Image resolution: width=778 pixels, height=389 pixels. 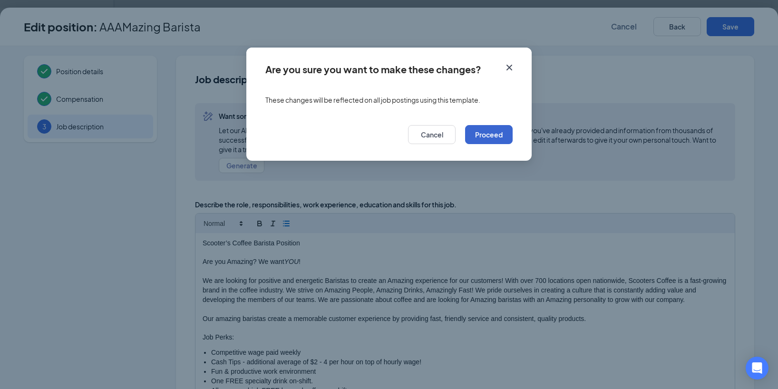 What do you see at coordinates (514, 63) in the screenshot?
I see `button: Close` at bounding box center [514, 63].